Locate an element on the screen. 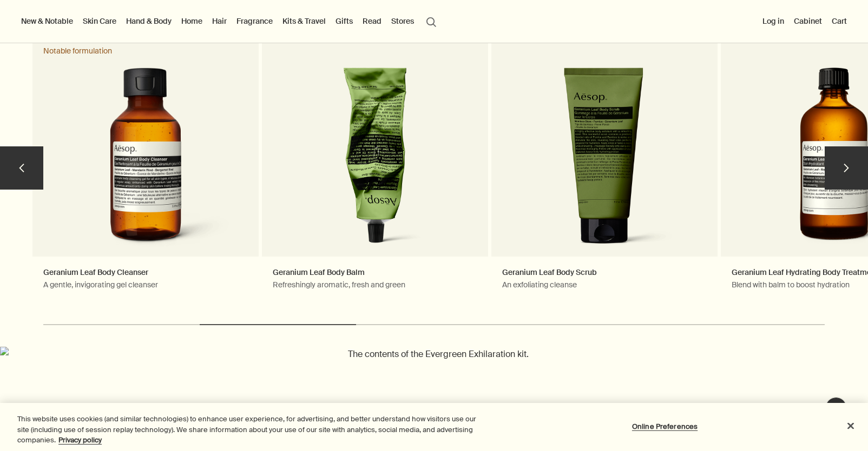 This screenshot has height=451, width=868. button: New & Notable is located at coordinates (47, 21).